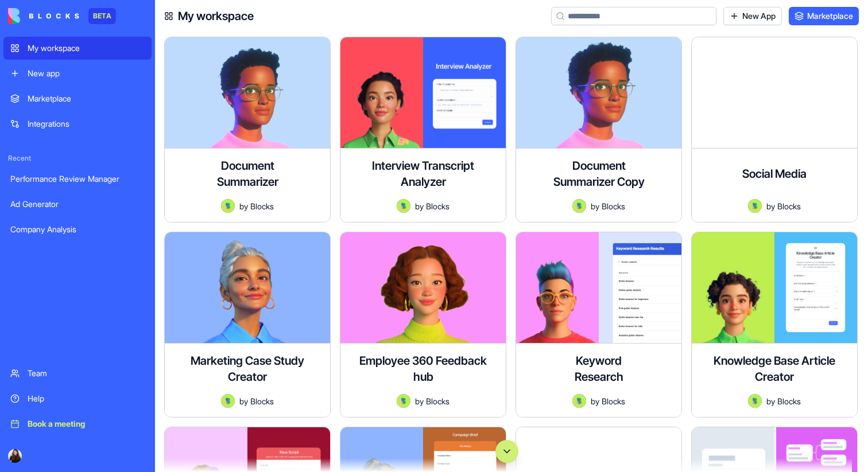  What do you see at coordinates (599, 325) in the screenshot?
I see `a: Keyword ResearchAvatarbyBlocks` at bounding box center [599, 325].